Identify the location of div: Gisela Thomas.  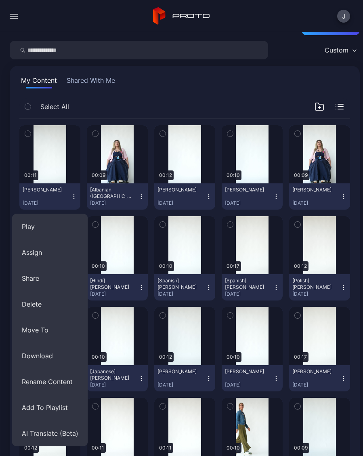
(247, 372).